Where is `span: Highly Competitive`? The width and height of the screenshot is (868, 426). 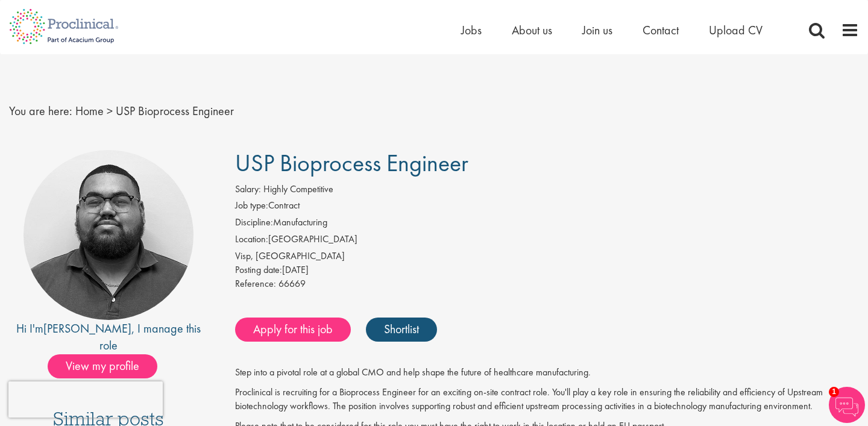
span: Highly Competitive is located at coordinates (298, 189).